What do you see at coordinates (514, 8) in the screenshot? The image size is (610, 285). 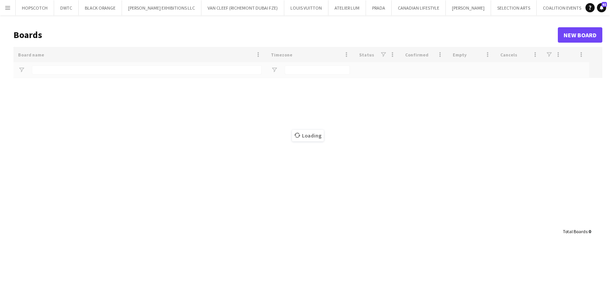 I see `button: SELECTION ARTS` at bounding box center [514, 8].